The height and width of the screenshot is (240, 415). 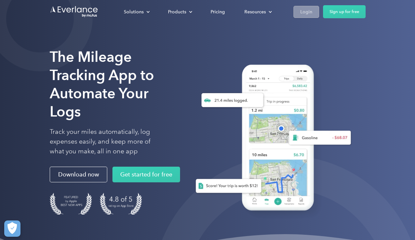 I want to click on img: Badge for Featured by Apple Best New Apps, so click(x=71, y=203).